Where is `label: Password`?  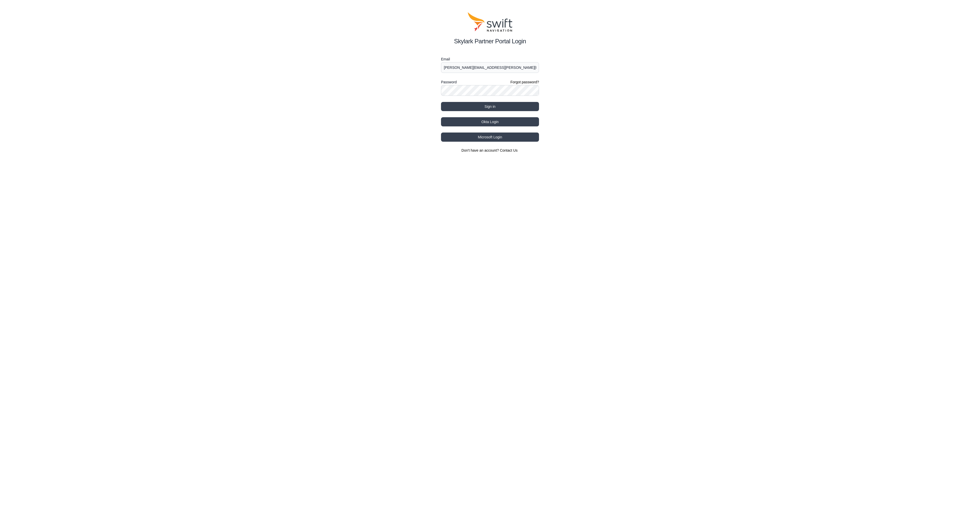
label: Password is located at coordinates (449, 82).